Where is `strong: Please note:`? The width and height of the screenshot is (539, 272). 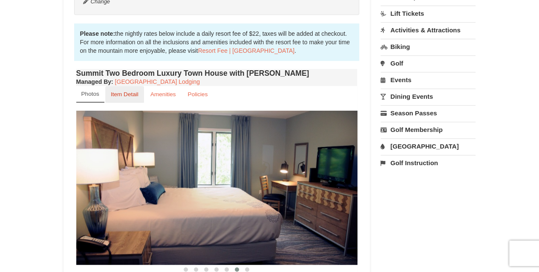 strong: Please note: is located at coordinates (98, 34).